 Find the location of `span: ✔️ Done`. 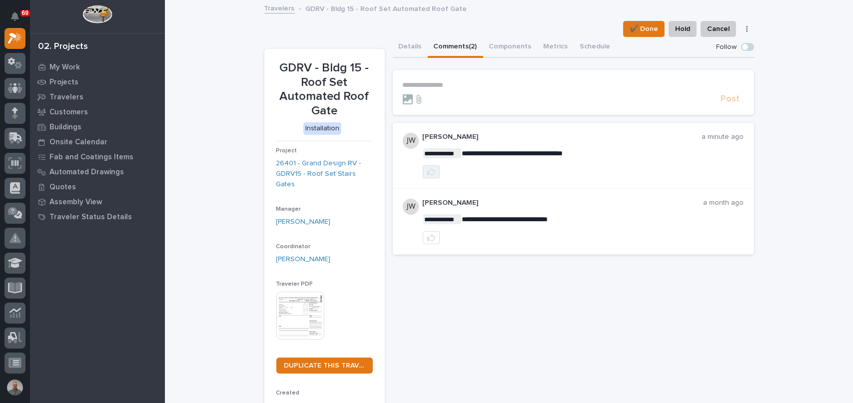

span: ✔️ Done is located at coordinates (644, 29).